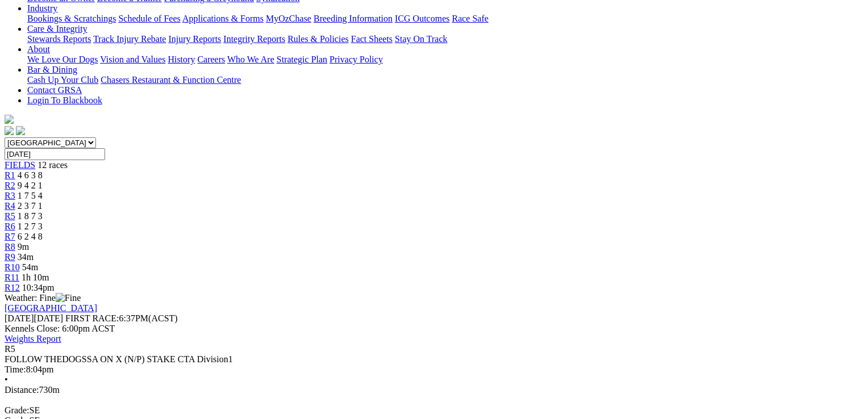 The width and height of the screenshot is (868, 419). What do you see at coordinates (430, 328) in the screenshot?
I see `div: Kennels Close: 6:00pm ACST` at bounding box center [430, 328].